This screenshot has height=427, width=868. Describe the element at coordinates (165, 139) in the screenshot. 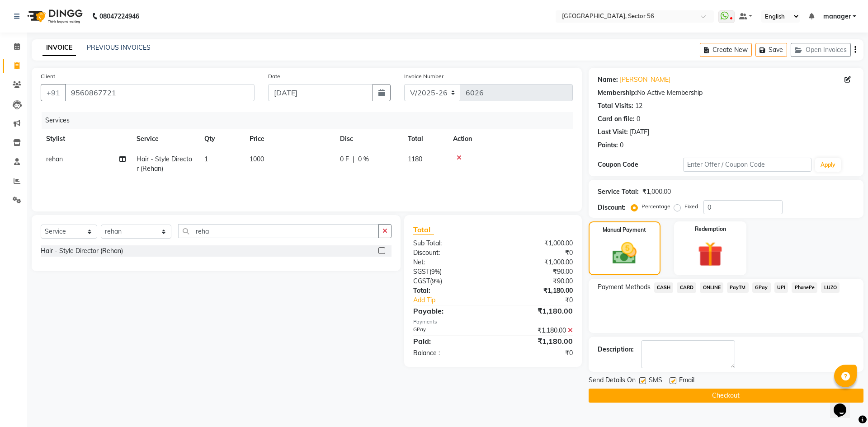

I see `th: Service` at that location.